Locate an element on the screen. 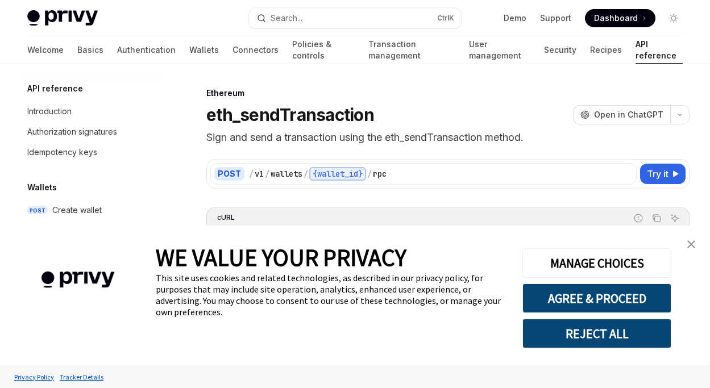 The height and width of the screenshot is (388, 710). a: Tracker Details is located at coordinates (81, 377).